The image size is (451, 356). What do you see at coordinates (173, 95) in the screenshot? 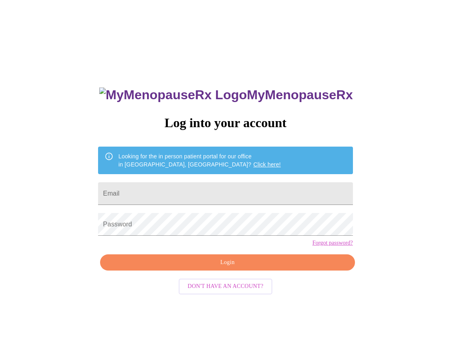
I see `img: MyMenopauseRx Logo` at bounding box center [173, 95].